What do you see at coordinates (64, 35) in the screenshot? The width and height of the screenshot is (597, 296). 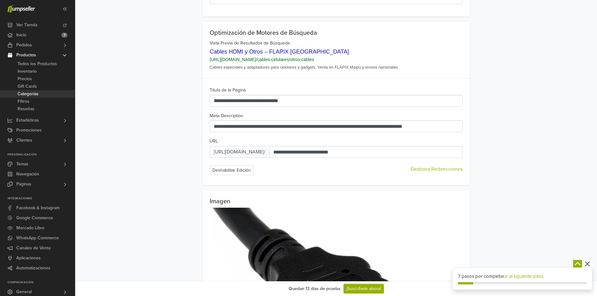 I see `span: 7` at bounding box center [64, 35].